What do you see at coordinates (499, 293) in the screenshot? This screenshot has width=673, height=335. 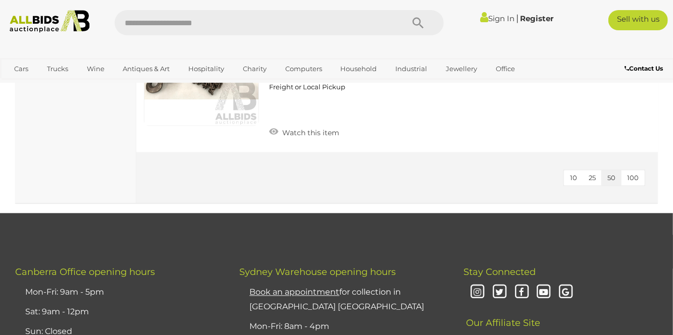 I see `i: Twitter` at bounding box center [499, 293].